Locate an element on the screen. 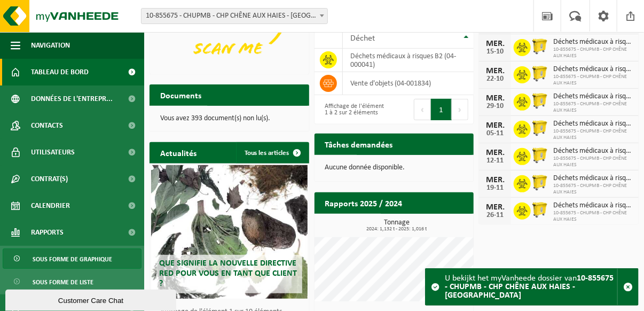  div: 26-11 is located at coordinates (494, 215).